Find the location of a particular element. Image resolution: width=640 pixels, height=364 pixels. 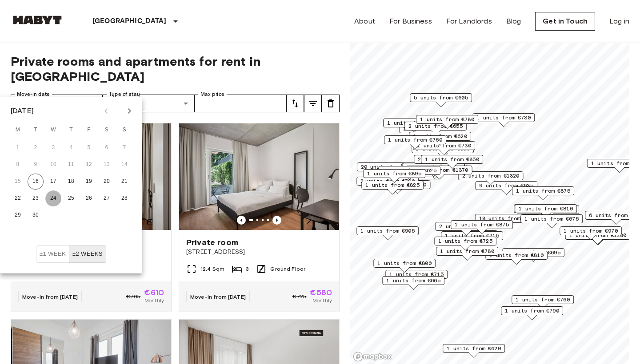

button: 22 is located at coordinates (18, 198).